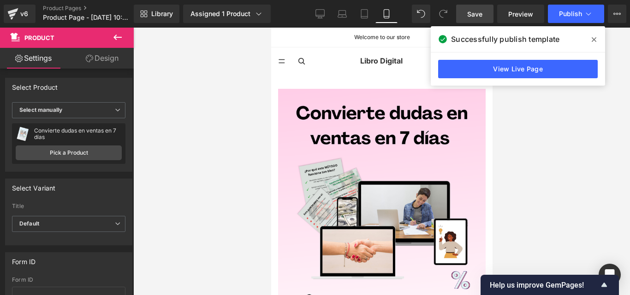 The height and width of the screenshot is (295, 630). I want to click on div: Select Product, so click(35, 85).